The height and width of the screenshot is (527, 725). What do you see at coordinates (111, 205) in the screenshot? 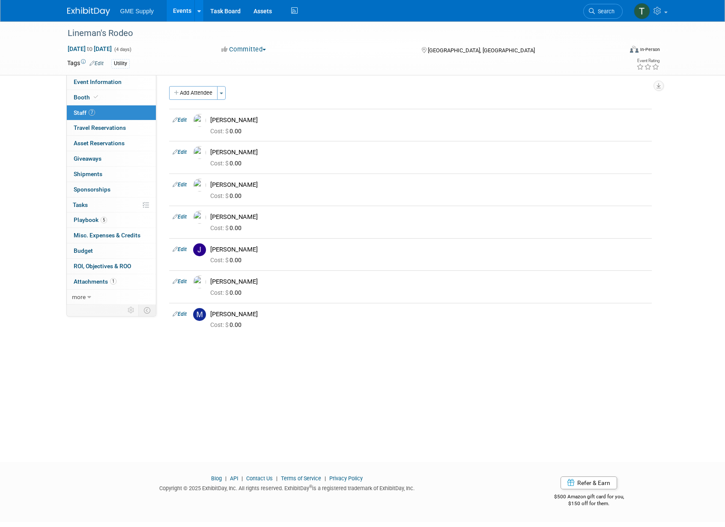
I see `a: Tasks` at bounding box center [111, 205].